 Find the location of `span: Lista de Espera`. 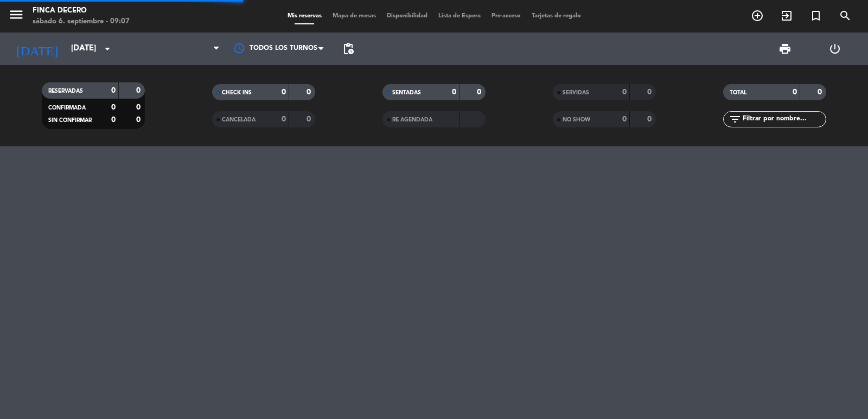

span: Lista de Espera is located at coordinates (459, 16).